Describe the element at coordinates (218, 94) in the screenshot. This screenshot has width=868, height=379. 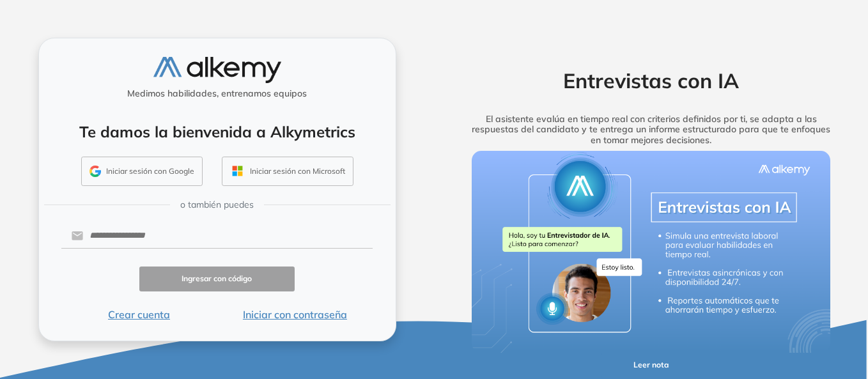
I see `h5: Medimos habilidades, entrenamos equipos` at that location.